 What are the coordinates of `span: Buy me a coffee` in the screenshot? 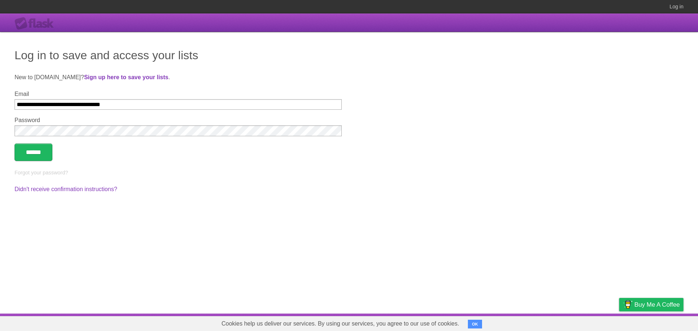 It's located at (657, 305).